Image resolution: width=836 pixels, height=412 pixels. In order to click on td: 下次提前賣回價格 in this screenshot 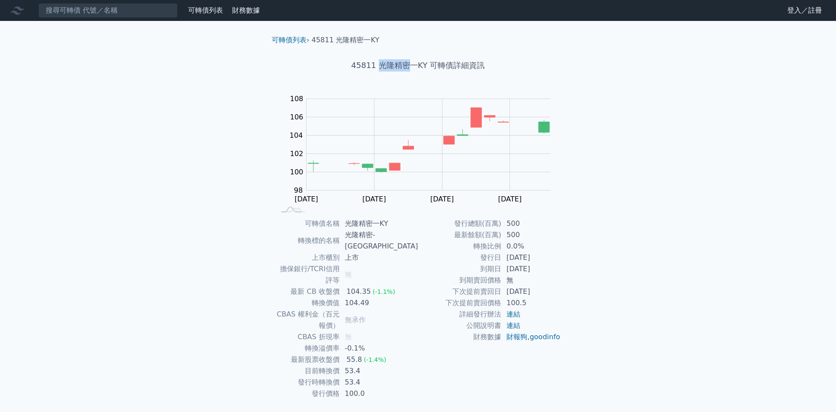, I will do `click(460, 303)`.